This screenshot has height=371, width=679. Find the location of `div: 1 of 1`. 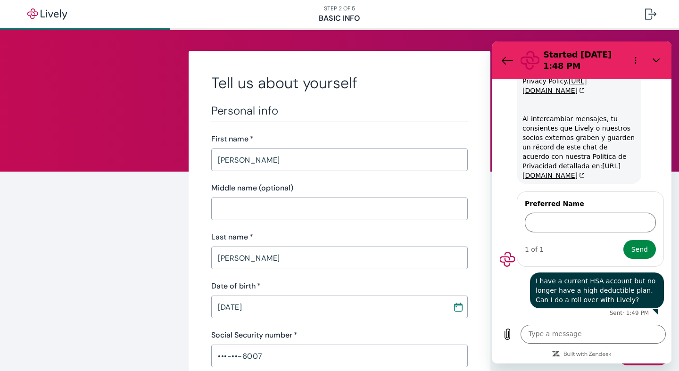

div: 1 of 1 is located at coordinates (42, 208).